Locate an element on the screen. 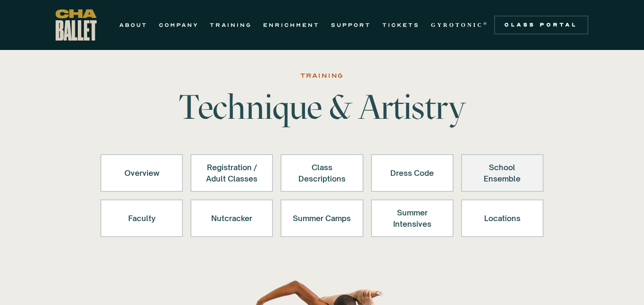 The image size is (644, 305). a: Dress Code is located at coordinates (412, 173).